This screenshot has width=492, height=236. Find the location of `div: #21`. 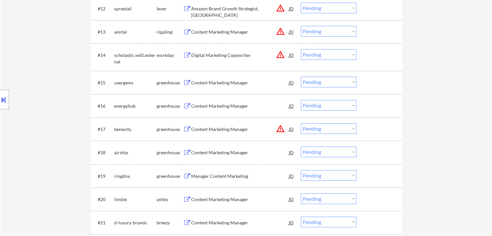

div: #21 is located at coordinates (103, 223).